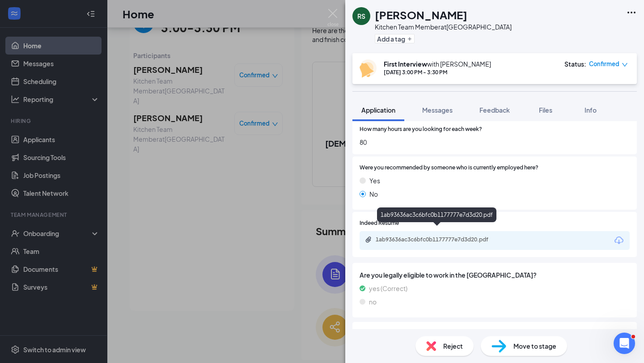  I want to click on span: No, so click(373, 194).